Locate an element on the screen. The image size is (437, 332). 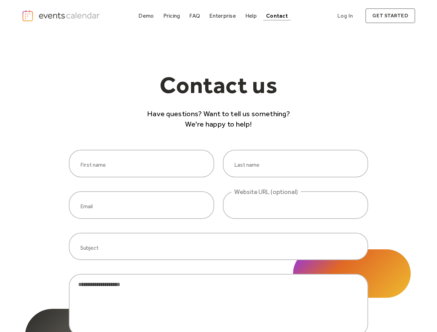
h1: Contact us is located at coordinates (219, 88).